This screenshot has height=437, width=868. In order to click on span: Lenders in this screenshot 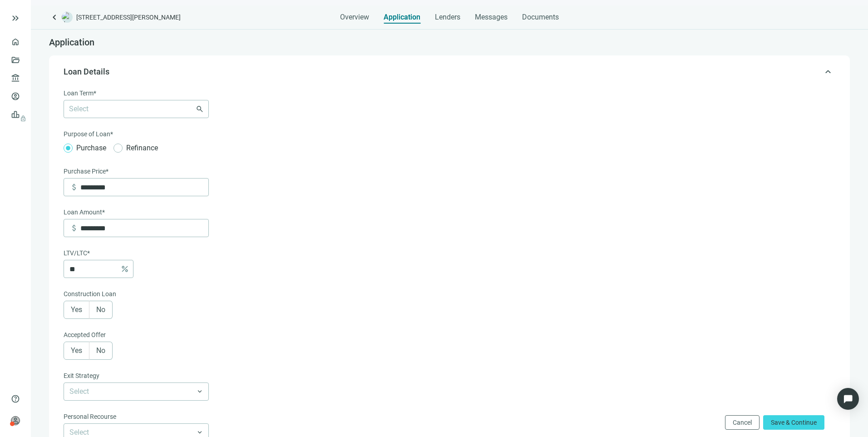, I will do `click(447, 17)`.